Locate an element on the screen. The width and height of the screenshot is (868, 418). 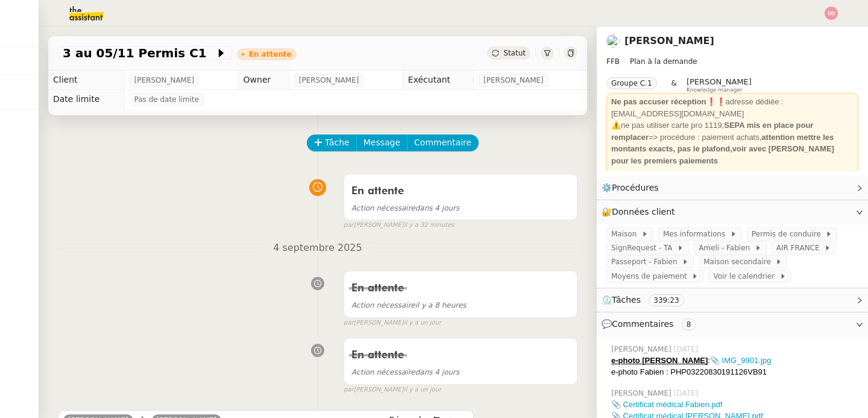
td: Owner is located at coordinates (263, 80).